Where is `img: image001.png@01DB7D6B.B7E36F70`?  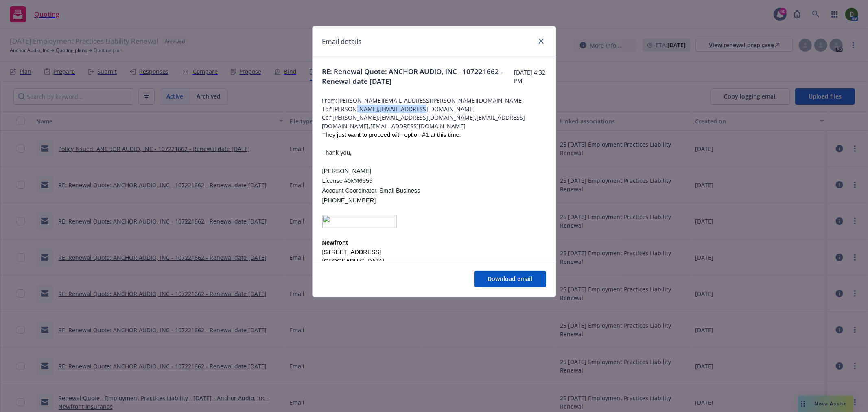 img: image001.png@01DB7D6B.B7E36F70 is located at coordinates (360, 221).